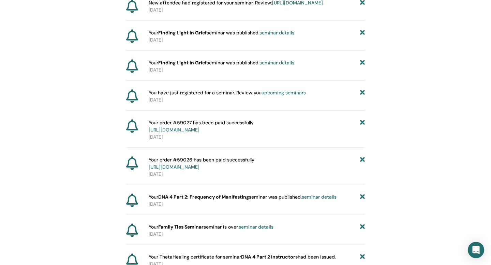 The width and height of the screenshot is (491, 265). I want to click on a: upcoming seminars, so click(283, 93).